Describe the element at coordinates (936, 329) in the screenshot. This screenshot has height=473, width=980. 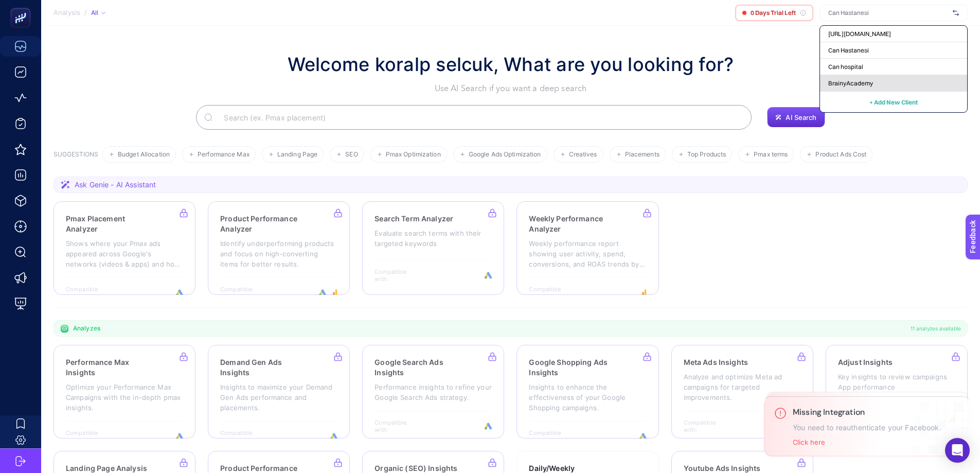
I see `span: 11 analyzes available` at that location.